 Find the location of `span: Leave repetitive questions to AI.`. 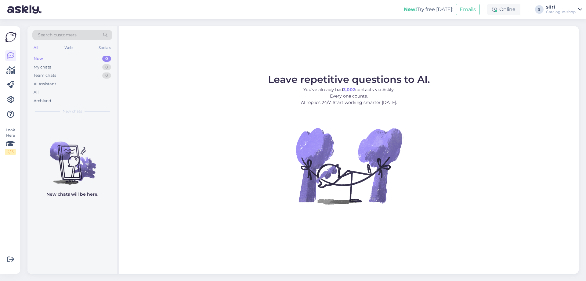

span: Leave repetitive questions to AI. is located at coordinates (349, 79).